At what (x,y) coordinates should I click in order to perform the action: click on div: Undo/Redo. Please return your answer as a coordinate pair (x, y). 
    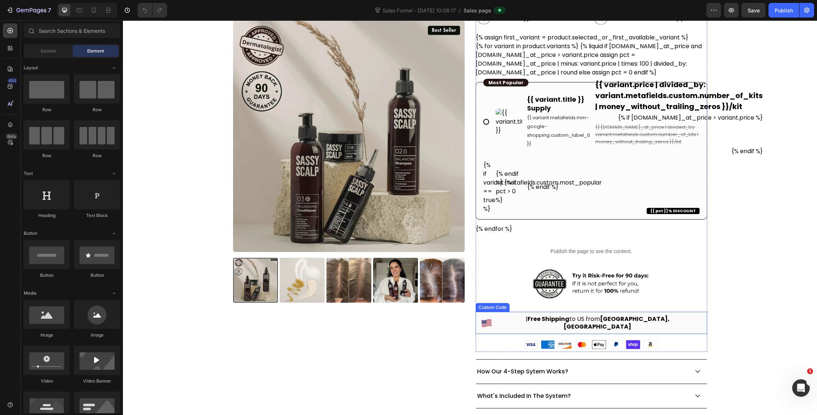
    Looking at the image, I should click on (152, 10).